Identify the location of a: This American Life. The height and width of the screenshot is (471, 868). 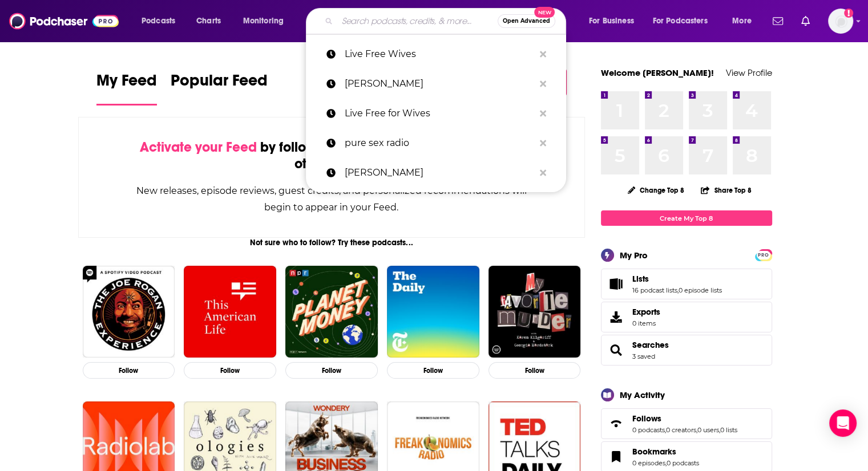
(230, 312).